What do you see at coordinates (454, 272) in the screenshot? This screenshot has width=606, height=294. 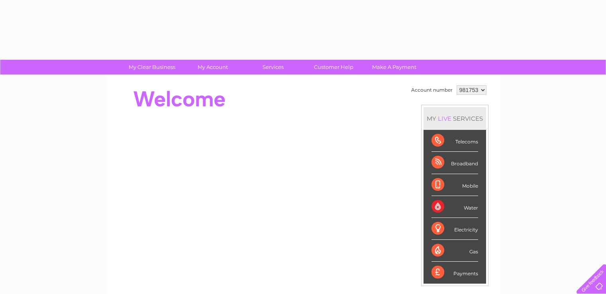 I see `div: Payments` at bounding box center [454, 272].